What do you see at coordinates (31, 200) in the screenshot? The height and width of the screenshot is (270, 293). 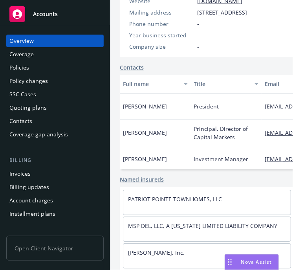 I see `div: Account charges` at bounding box center [31, 200].